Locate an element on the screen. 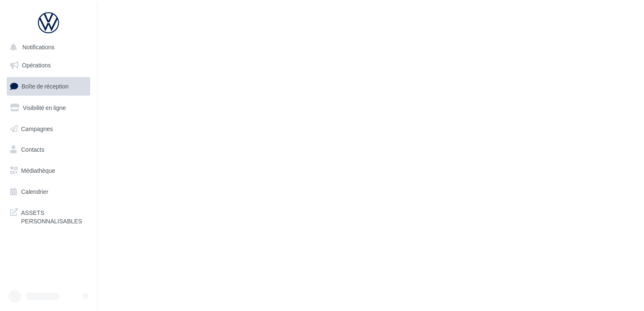 This screenshot has height=311, width=644. span: Boîte de réception is located at coordinates (45, 86).